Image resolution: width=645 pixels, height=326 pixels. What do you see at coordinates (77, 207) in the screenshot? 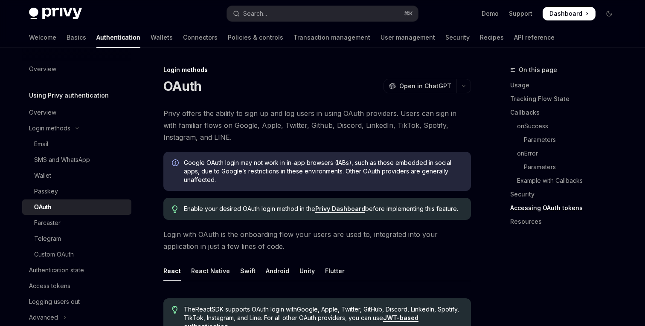
I see `a: OAuth` at bounding box center [77, 207].